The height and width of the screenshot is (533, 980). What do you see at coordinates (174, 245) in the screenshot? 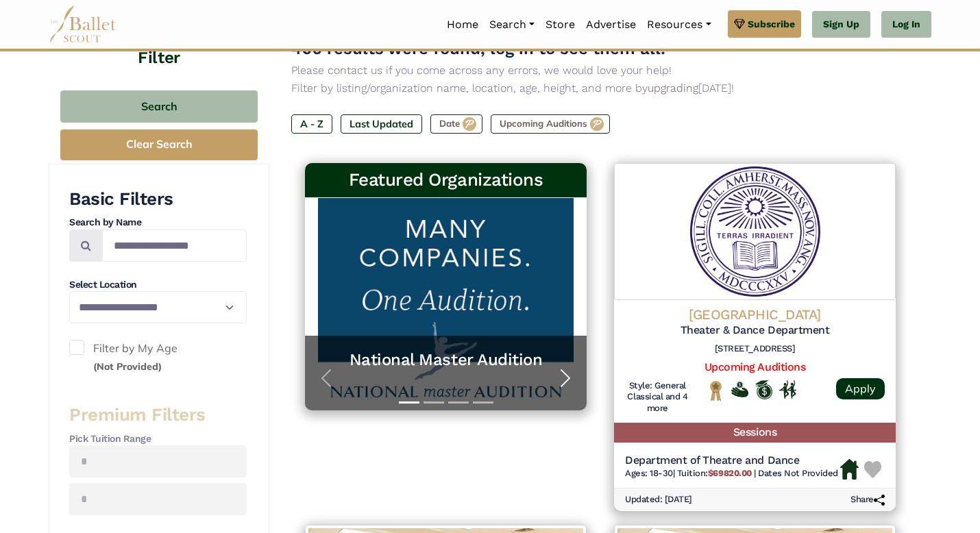
I see `input: Search by names...` at bounding box center [174, 245].